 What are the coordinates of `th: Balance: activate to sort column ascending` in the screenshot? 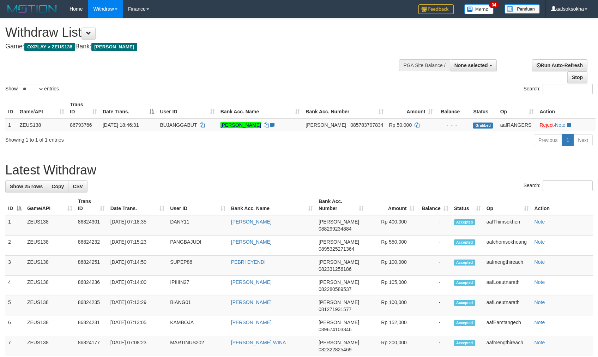 It's located at (434, 205).